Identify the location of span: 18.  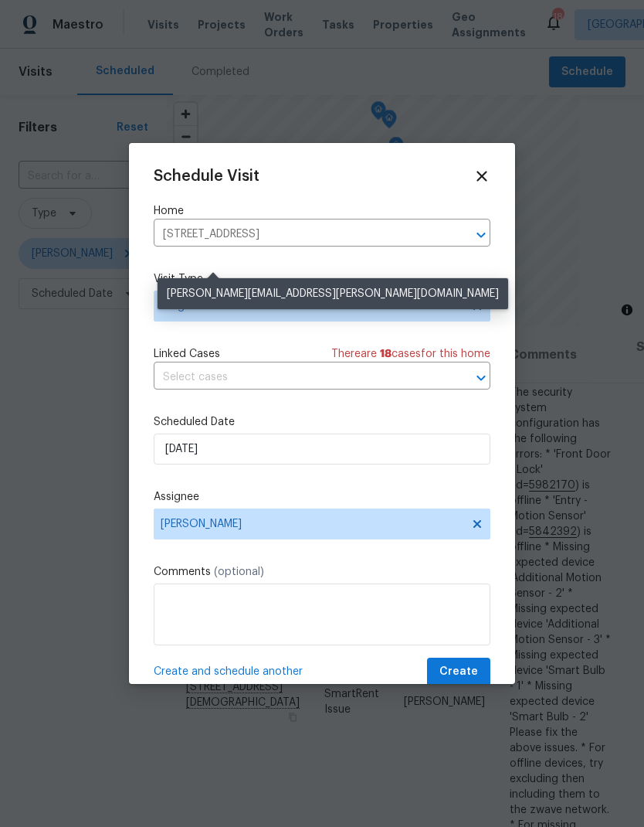
(385, 354).